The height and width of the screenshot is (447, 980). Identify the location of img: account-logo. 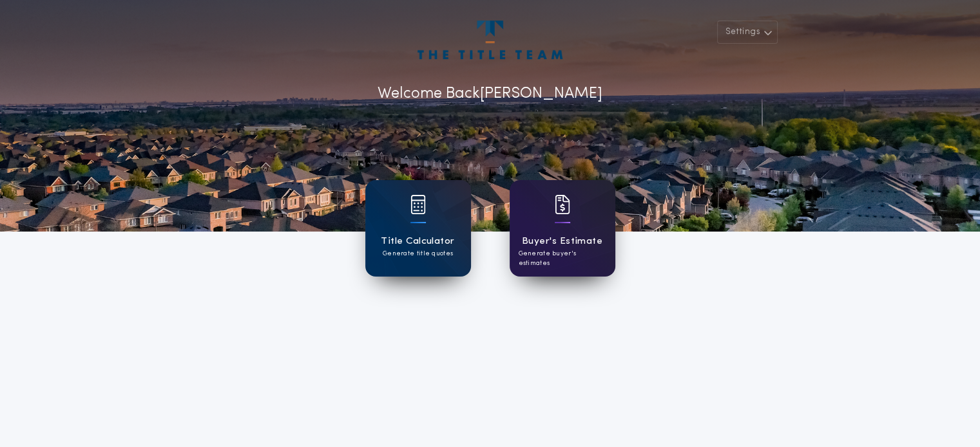
(490, 40).